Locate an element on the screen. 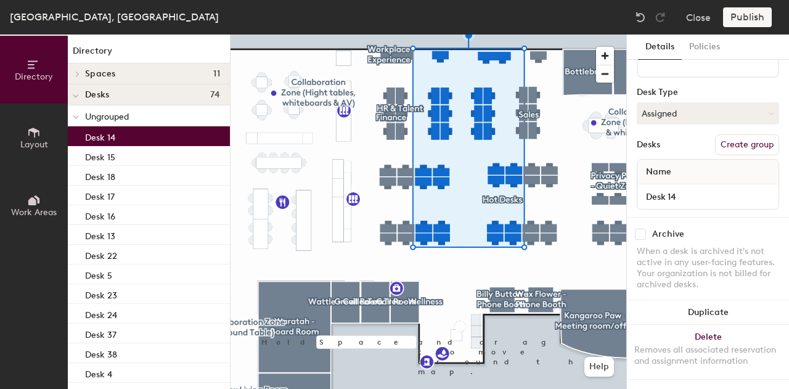  p: Desk 38 is located at coordinates (101, 352).